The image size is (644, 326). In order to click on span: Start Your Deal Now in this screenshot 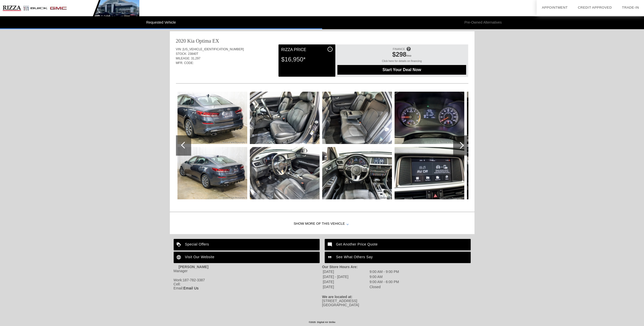, I will do `click(401, 70)`.